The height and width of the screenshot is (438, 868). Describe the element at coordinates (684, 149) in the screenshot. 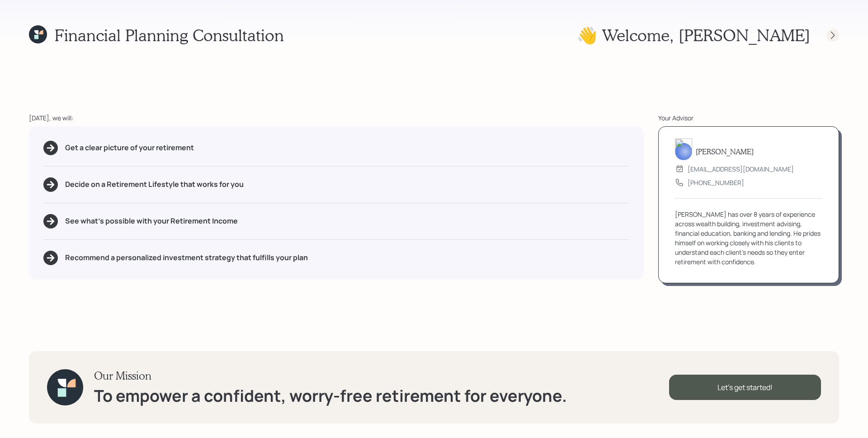

I see `img: james-distasi-headshot.png` at that location.